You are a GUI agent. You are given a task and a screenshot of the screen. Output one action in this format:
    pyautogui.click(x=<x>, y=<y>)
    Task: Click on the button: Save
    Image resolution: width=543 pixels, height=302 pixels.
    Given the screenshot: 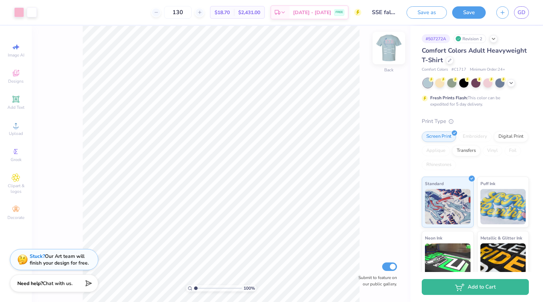 What is the action you would take?
    pyautogui.click(x=469, y=12)
    